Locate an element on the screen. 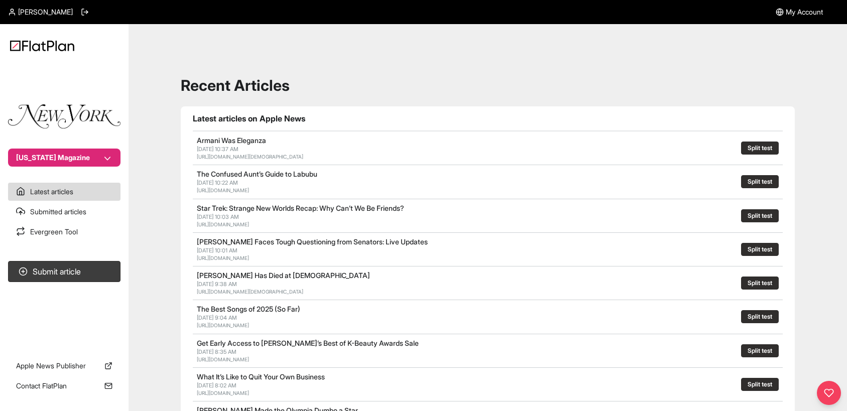 The image size is (847, 411). a: The Confused Aunt’s Guide to Labubu is located at coordinates (257, 174).